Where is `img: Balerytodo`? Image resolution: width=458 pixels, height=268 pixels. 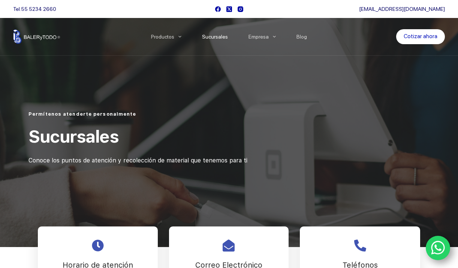
img: Balerytodo is located at coordinates (36, 37).